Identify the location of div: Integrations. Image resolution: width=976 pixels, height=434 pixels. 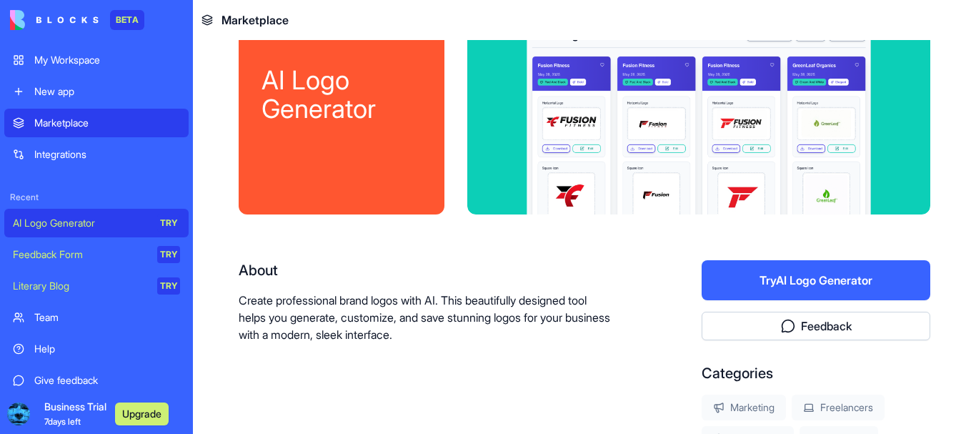
(107, 154).